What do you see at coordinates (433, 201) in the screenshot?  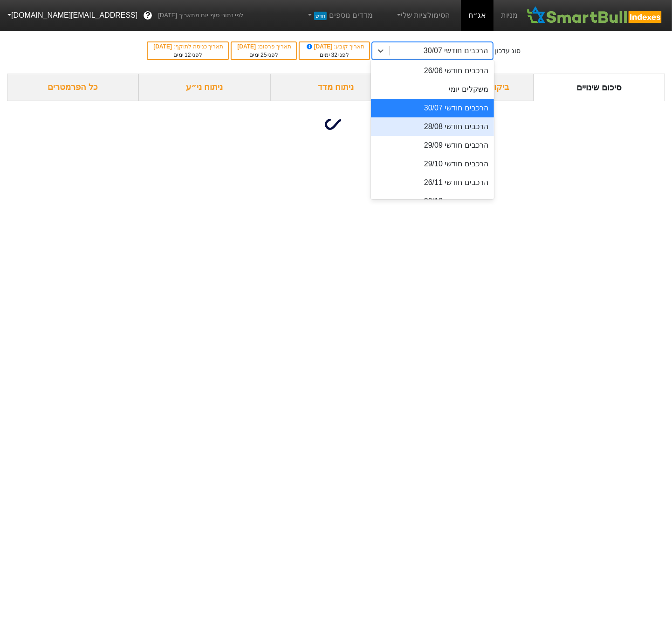 I see `div: הרכבים חודשי 30/12` at bounding box center [433, 201].